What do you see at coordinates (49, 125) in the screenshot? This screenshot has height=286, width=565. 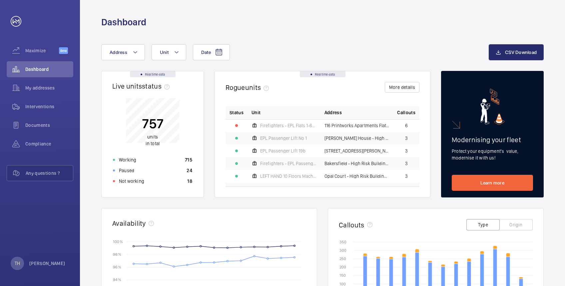 I see `span: Documents` at bounding box center [49, 125].